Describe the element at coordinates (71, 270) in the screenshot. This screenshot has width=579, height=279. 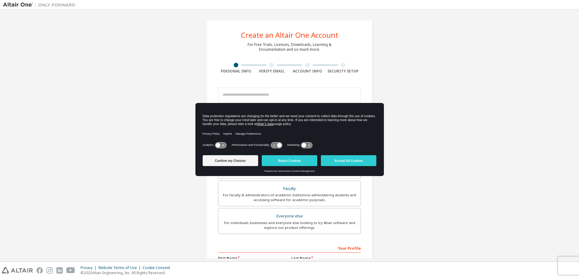
I see `img: youtube.svg` at that location.